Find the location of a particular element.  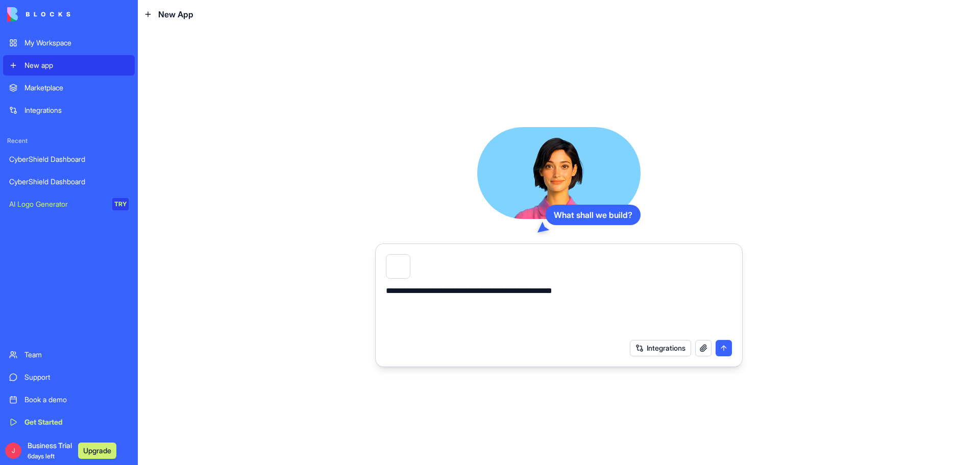

span: J is located at coordinates (14, 451).